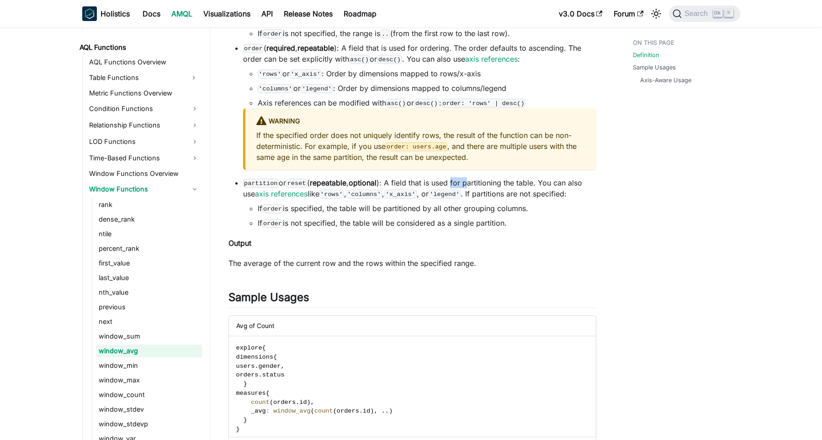 The image size is (822, 440). What do you see at coordinates (149, 249) in the screenshot?
I see `a: percent_rank` at bounding box center [149, 249].